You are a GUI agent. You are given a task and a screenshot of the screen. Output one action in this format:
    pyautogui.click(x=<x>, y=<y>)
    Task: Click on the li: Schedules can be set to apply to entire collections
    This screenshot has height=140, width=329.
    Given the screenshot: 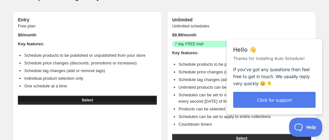 What is the action you would take?
    pyautogui.click(x=245, y=117)
    